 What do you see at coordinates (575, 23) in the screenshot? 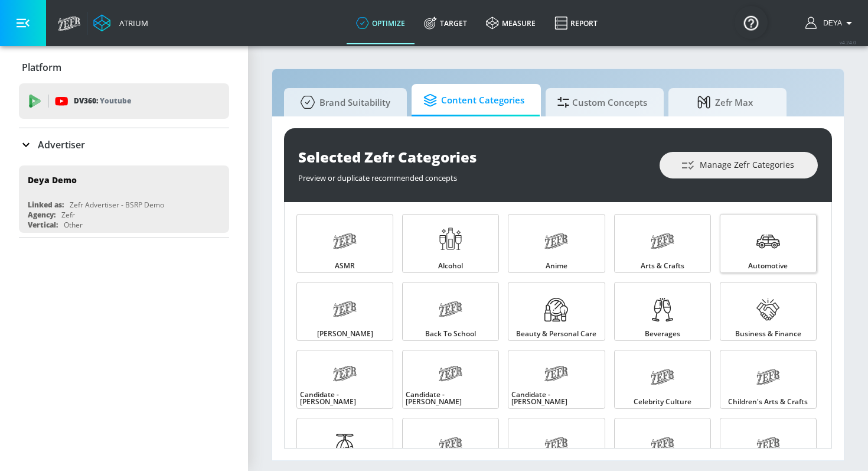
I see `a: Report` at bounding box center [575, 23].